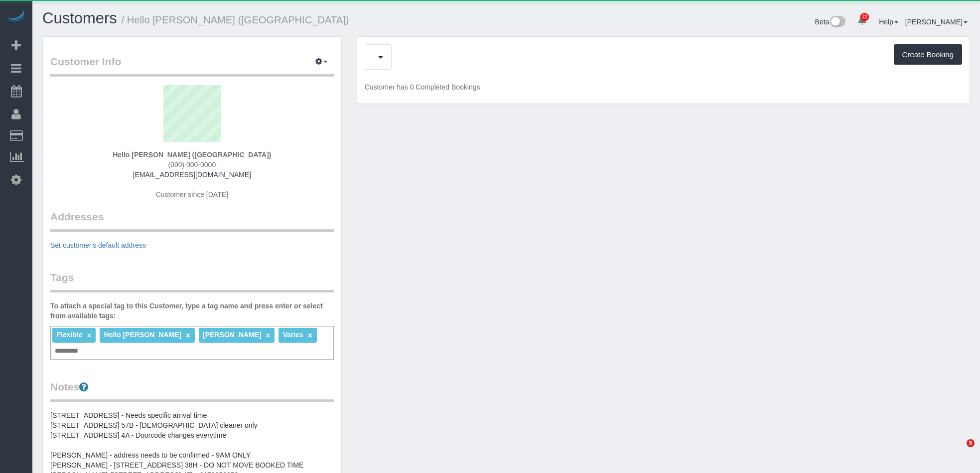  Describe the element at coordinates (971, 444) in the screenshot. I see `span: 5` at that location.